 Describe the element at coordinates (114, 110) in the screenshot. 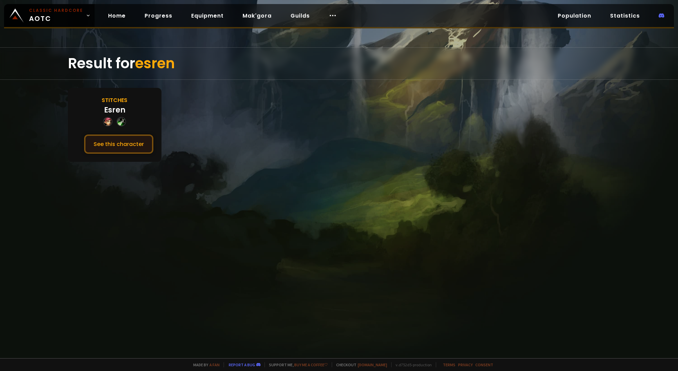

I see `div: Esren` at that location.